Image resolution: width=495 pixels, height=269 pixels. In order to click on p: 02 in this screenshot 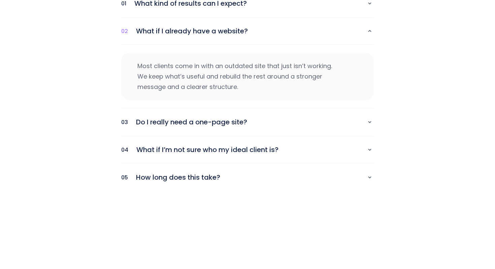, I will do `click(124, 31)`.